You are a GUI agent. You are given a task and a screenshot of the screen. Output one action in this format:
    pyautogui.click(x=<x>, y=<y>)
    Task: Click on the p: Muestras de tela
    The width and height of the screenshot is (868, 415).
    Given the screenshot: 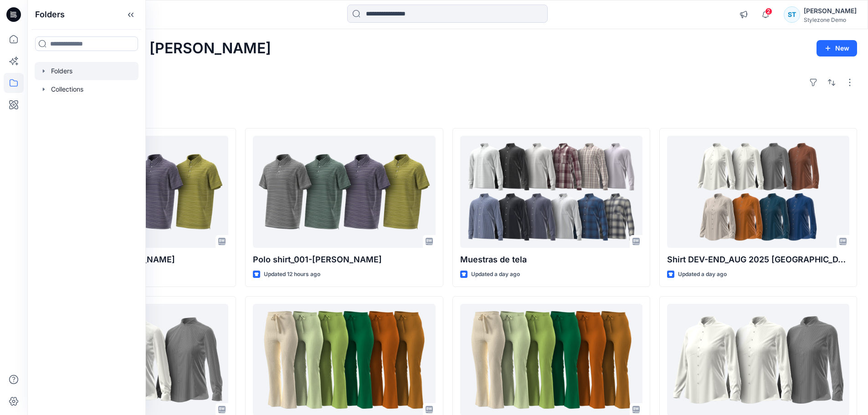 What is the action you would take?
    pyautogui.click(x=551, y=260)
    